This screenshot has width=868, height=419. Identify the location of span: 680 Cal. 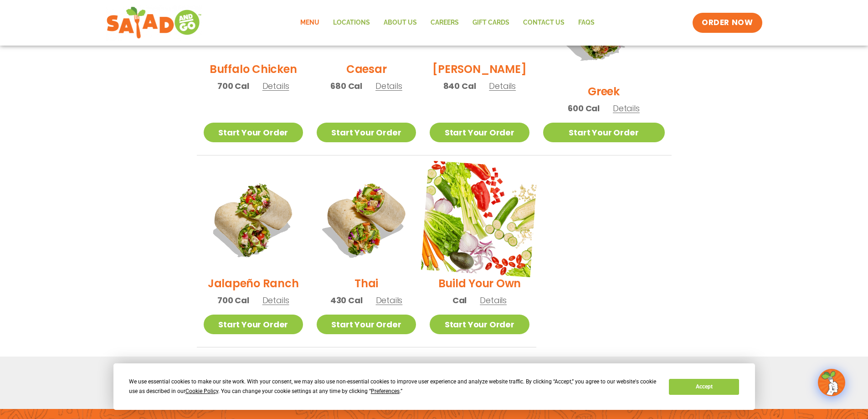
(347, 86).